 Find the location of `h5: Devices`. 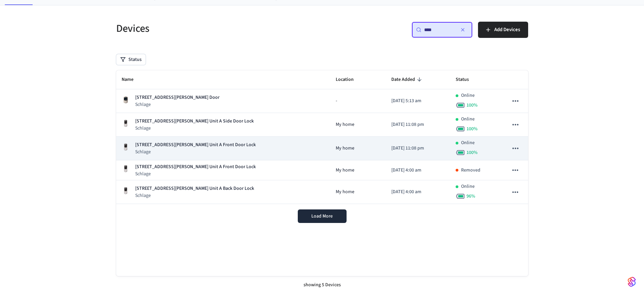

h5: Devices is located at coordinates (217, 28).